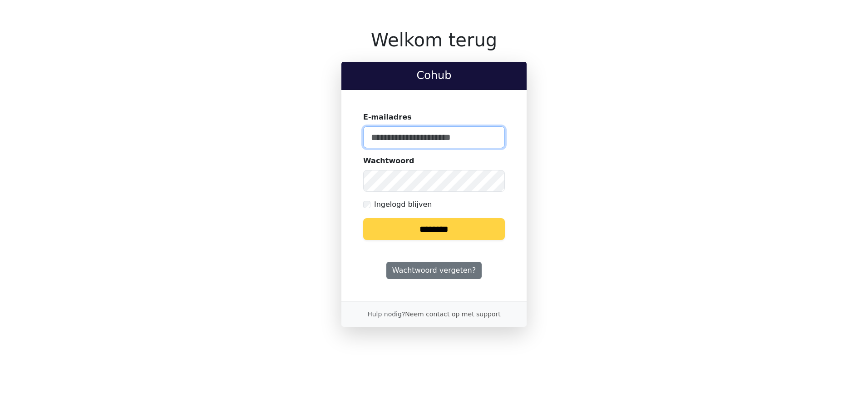  Describe the element at coordinates (434, 271) in the screenshot. I see `a: Wachtwoord vergeten?` at that location.